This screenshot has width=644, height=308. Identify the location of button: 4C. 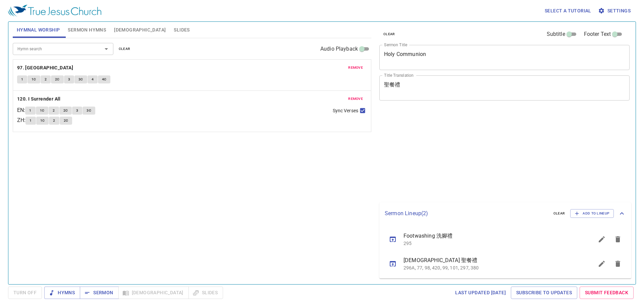
(104, 79).